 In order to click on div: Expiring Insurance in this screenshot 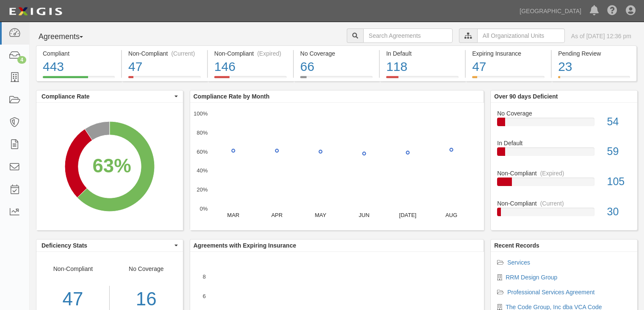, I will do `click(508, 54)`.